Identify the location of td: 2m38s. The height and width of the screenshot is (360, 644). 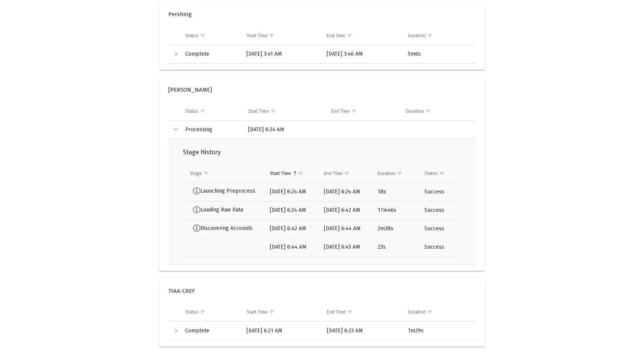
(396, 229).